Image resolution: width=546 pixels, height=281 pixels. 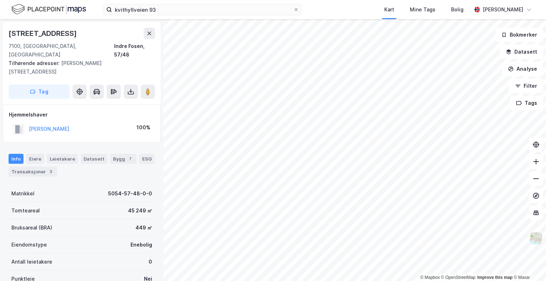 I want to click on button: Tags, so click(x=527, y=103).